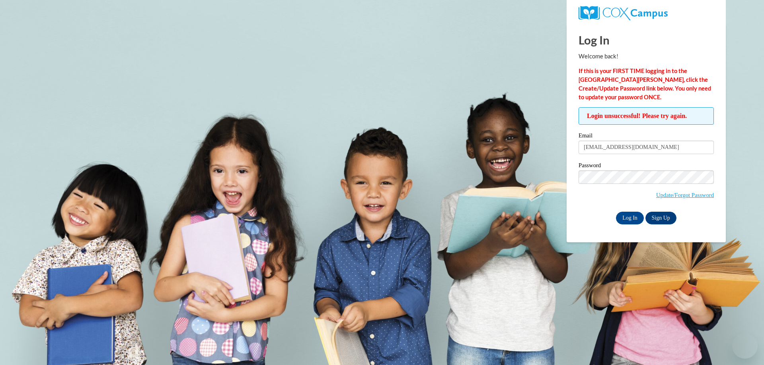 This screenshot has height=365, width=764. Describe the element at coordinates (646, 137) in the screenshot. I see `label: Email` at that location.